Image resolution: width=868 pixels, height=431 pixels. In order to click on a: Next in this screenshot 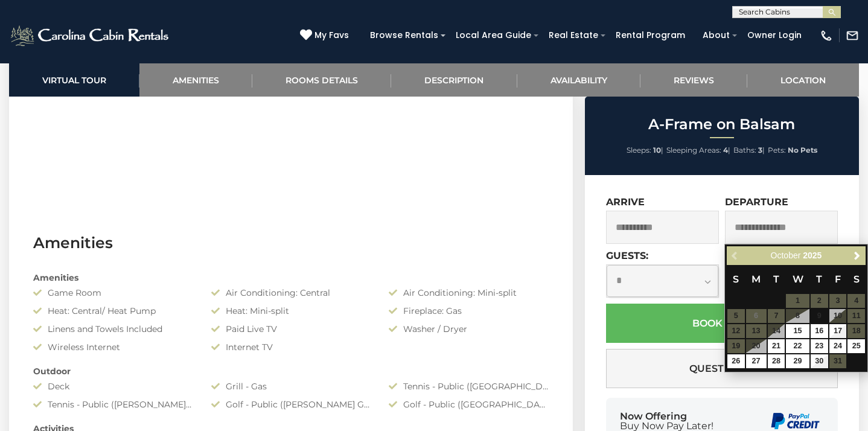, I will do `click(856, 255)`.